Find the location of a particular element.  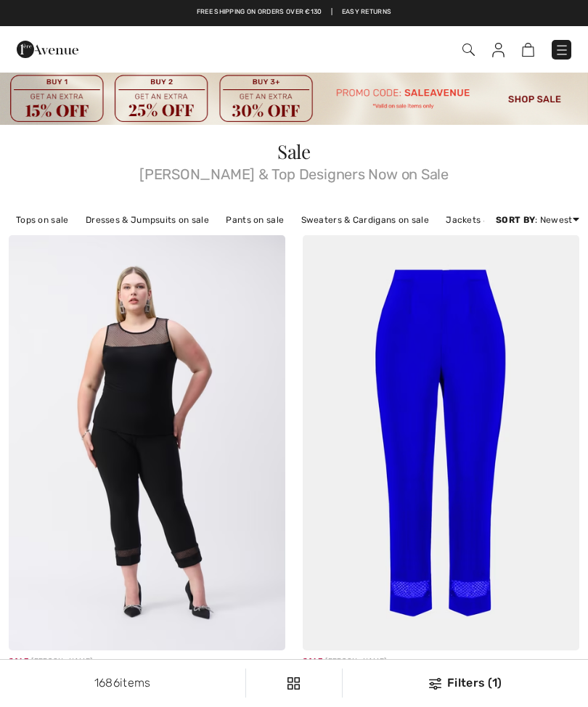

img: Shopping Bag is located at coordinates (528, 49).